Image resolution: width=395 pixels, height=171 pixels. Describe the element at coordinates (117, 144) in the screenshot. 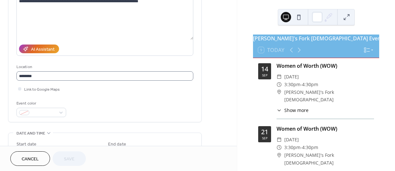

I see `div: End date` at that location.